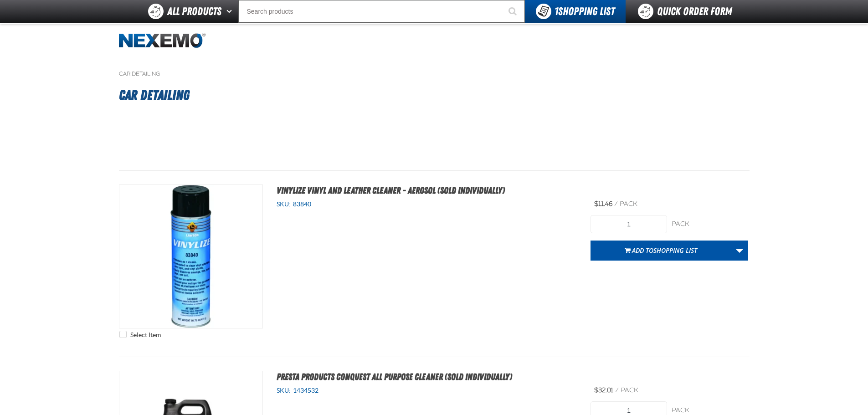 Image resolution: width=868 pixels, height=415 pixels. What do you see at coordinates (305, 391) in the screenshot?
I see `span: 1434532` at bounding box center [305, 391].